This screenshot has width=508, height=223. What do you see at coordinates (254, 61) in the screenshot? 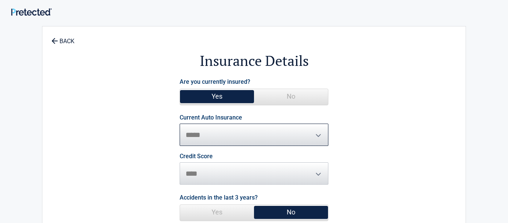
I see `h2: Insurance Details` at bounding box center [254, 61].